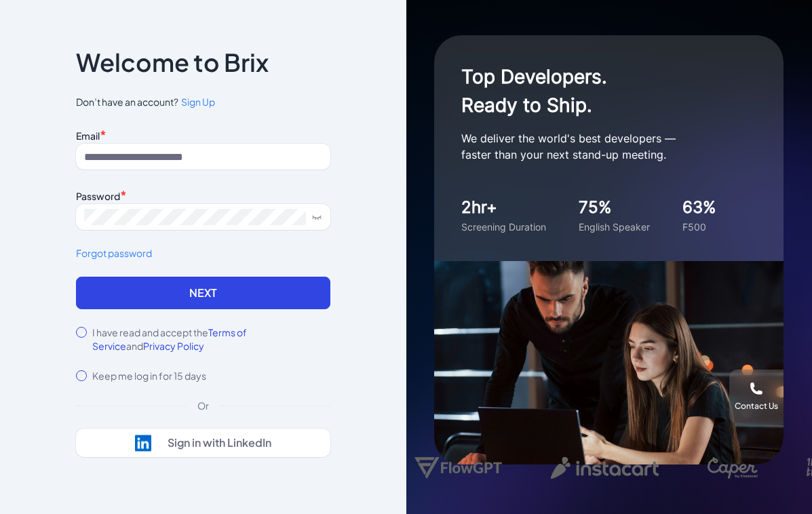  Describe the element at coordinates (197, 102) in the screenshot. I see `a: Sign Up` at that location.